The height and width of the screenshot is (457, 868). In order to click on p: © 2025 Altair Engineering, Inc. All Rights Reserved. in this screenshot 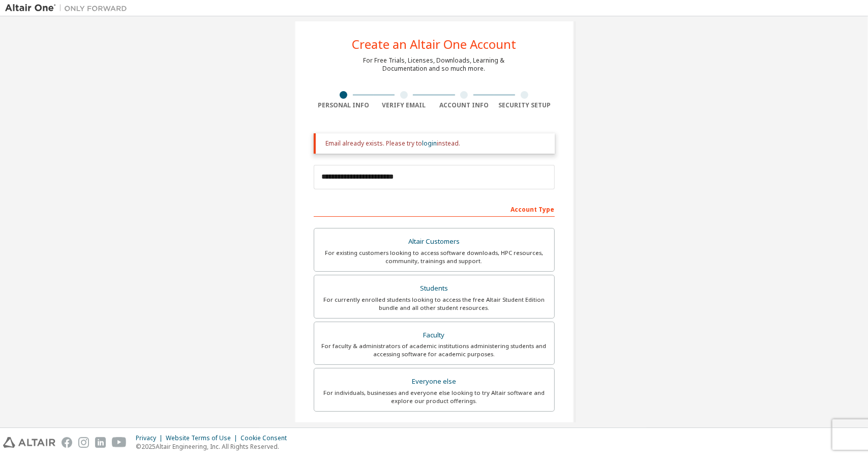, I will do `click(214, 446)`.